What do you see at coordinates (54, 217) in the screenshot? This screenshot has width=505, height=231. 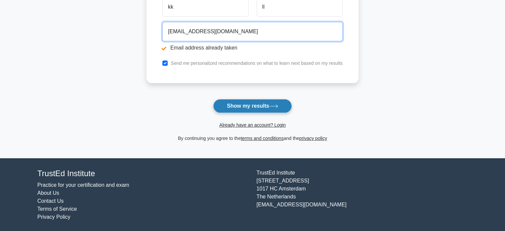 I see `a: Privacy Policy` at bounding box center [54, 217].